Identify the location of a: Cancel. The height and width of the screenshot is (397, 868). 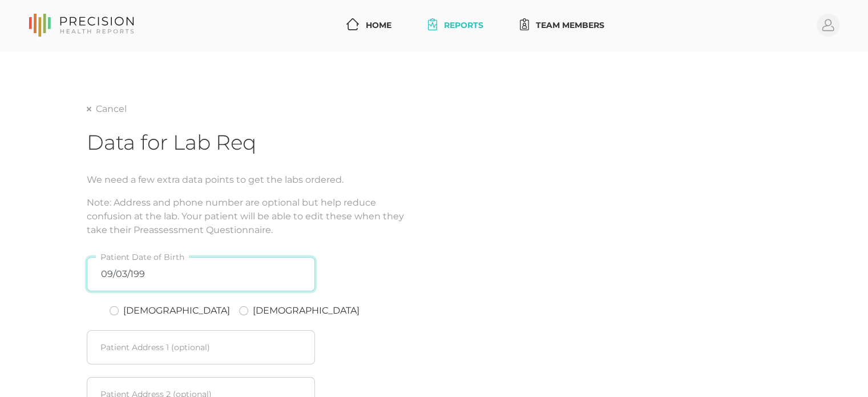
(107, 109).